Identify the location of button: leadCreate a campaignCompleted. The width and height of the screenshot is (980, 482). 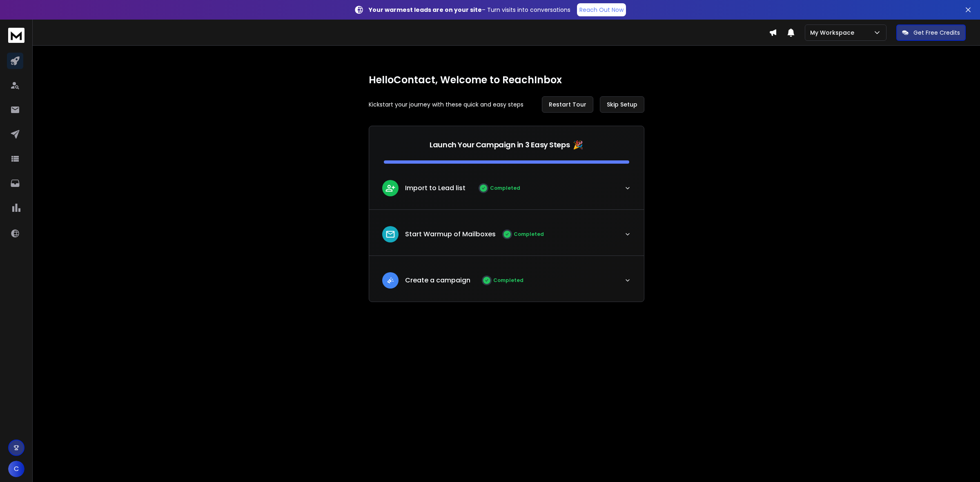
(507, 284).